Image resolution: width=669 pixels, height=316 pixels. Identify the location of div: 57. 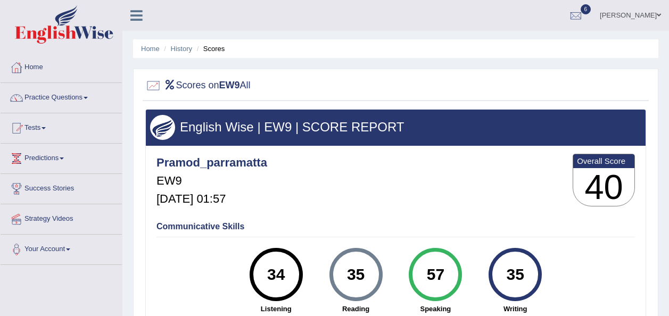
(435, 275).